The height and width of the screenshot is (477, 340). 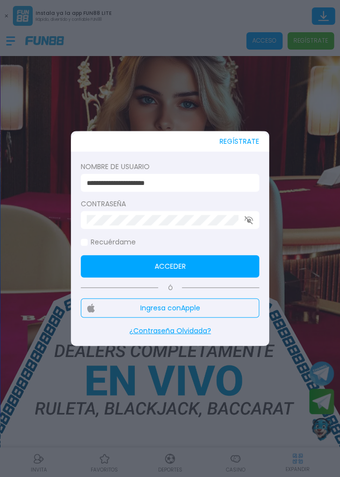 I want to click on p: ¿Contraseña Olvidada?, so click(x=170, y=331).